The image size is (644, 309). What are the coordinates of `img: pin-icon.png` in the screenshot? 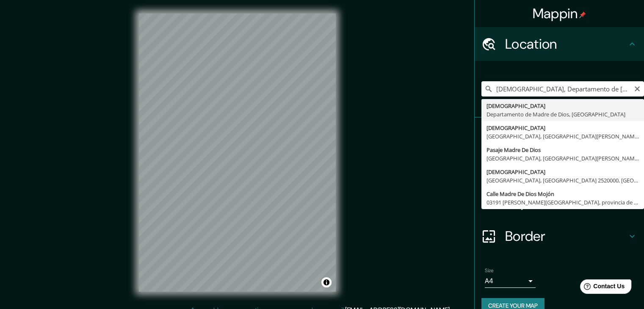 It's located at (583, 15).